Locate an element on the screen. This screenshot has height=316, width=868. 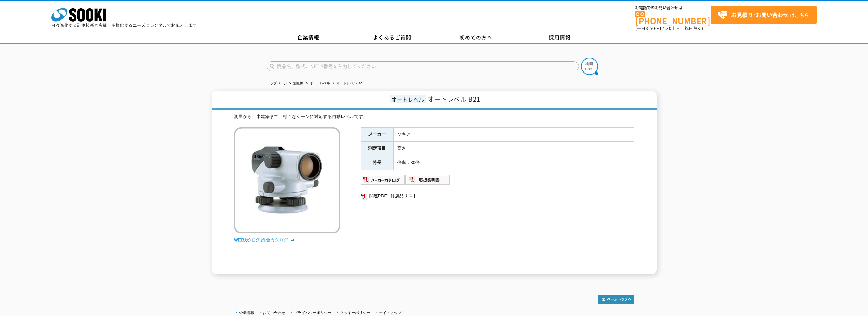
span: お電話でのお問い合わせは is located at coordinates (673, 8).